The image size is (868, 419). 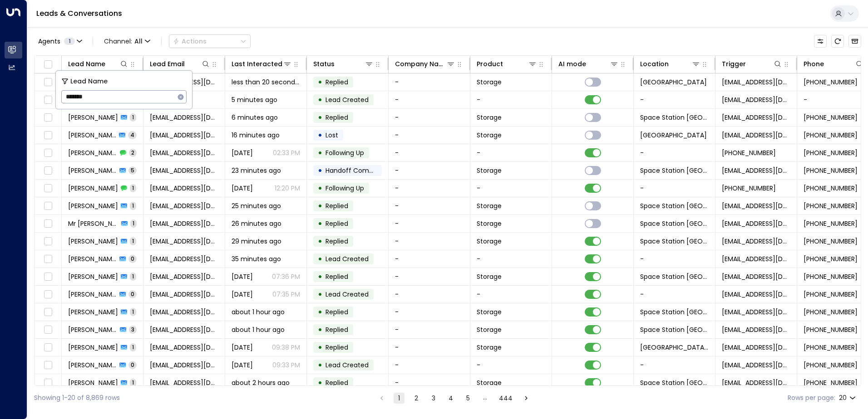 What do you see at coordinates (286, 277) in the screenshot?
I see `p: 07:36 PM` at bounding box center [286, 277].